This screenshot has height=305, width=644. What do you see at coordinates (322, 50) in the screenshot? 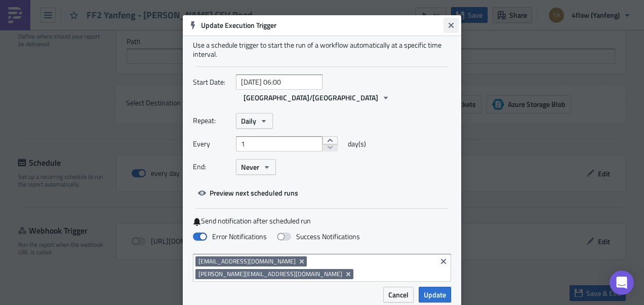
I see `div: Use a schedule trigger to start the run of a workflow automatically at a specific time interval.` at bounding box center [322, 50].